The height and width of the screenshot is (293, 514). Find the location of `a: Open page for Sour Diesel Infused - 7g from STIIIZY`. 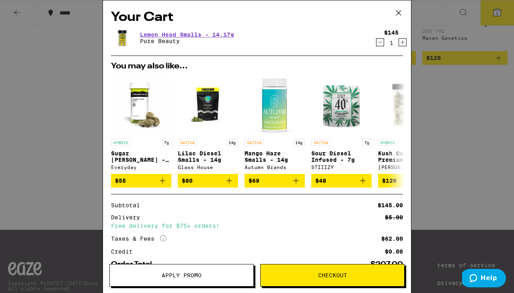

a: Open page for Sour Diesel Infused - 7g from STIIIZY is located at coordinates (342, 124).